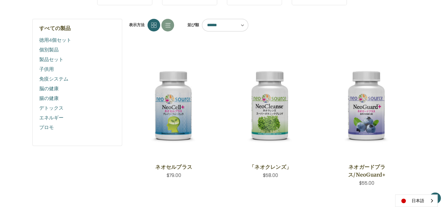 This screenshot has height=207, width=444. I want to click on a: プロモ, so click(77, 128).